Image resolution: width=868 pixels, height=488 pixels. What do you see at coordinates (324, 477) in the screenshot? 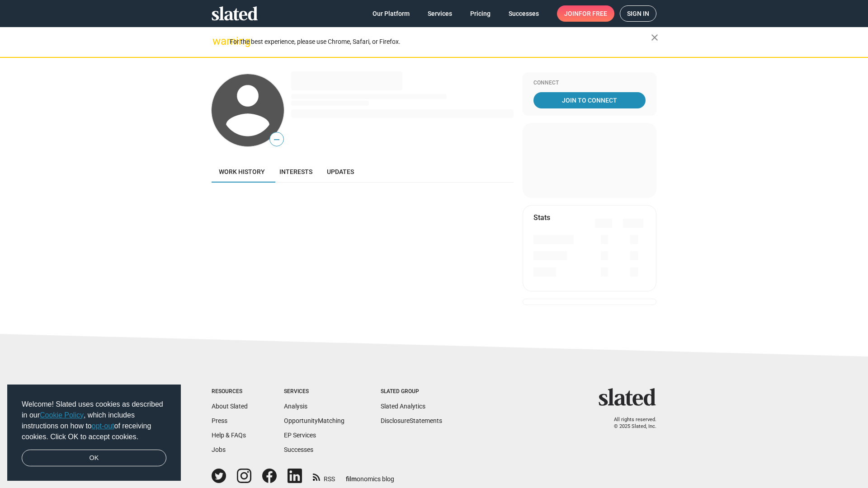
I see `a: RSS` at bounding box center [324, 477].